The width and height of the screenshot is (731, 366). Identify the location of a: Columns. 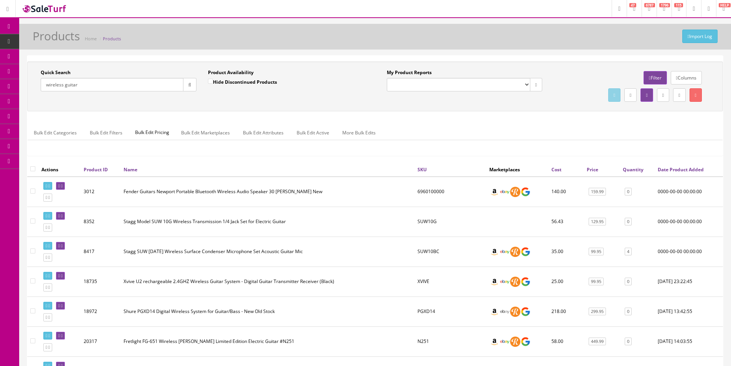
(686, 78).